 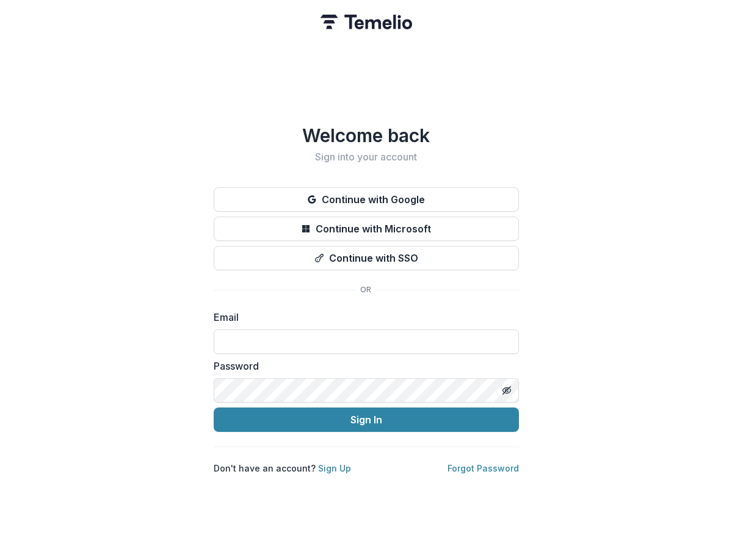 What do you see at coordinates (282, 468) in the screenshot?
I see `p: Don't have an account?` at bounding box center [282, 468].